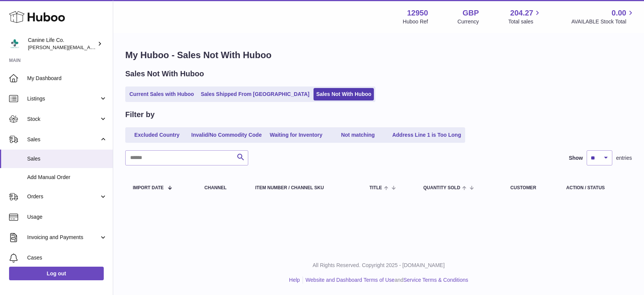  What do you see at coordinates (468, 22) in the screenshot?
I see `div: Currency` at bounding box center [468, 22].